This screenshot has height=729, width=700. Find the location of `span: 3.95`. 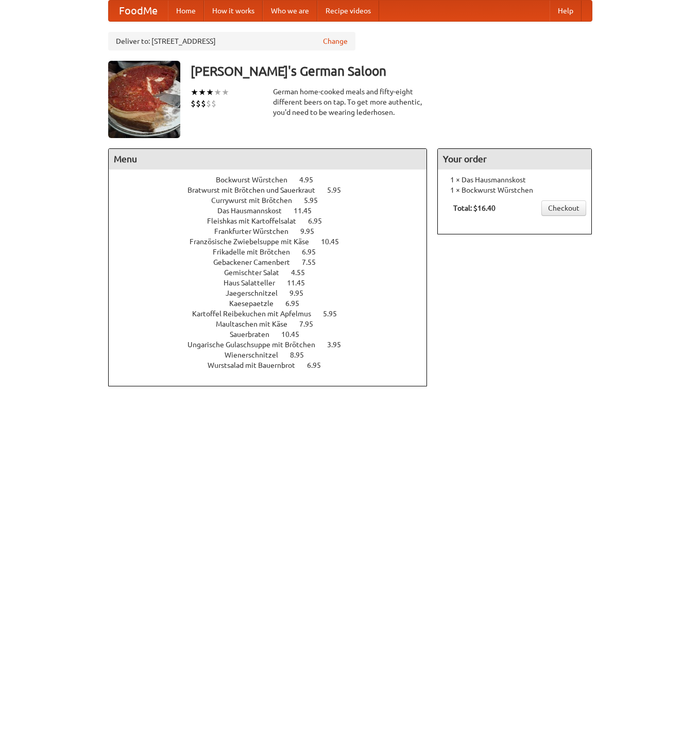

span: 3.95 is located at coordinates (339, 344).